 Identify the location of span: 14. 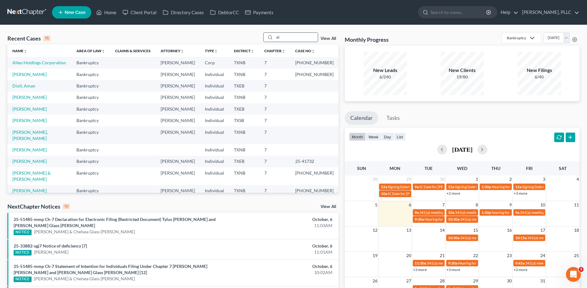
(442, 231).